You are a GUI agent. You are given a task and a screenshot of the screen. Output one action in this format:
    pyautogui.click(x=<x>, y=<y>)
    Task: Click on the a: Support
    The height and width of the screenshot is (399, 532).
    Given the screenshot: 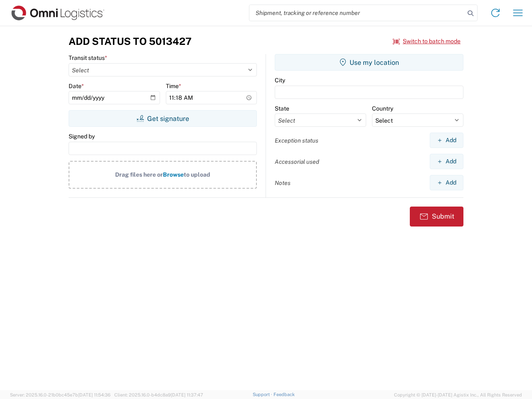 What is the action you would take?
    pyautogui.click(x=263, y=395)
    